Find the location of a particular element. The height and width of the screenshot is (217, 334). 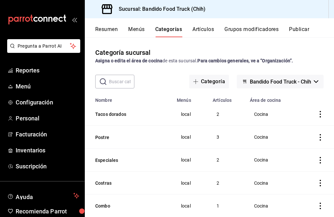

span: Personal is located at coordinates (47, 118).